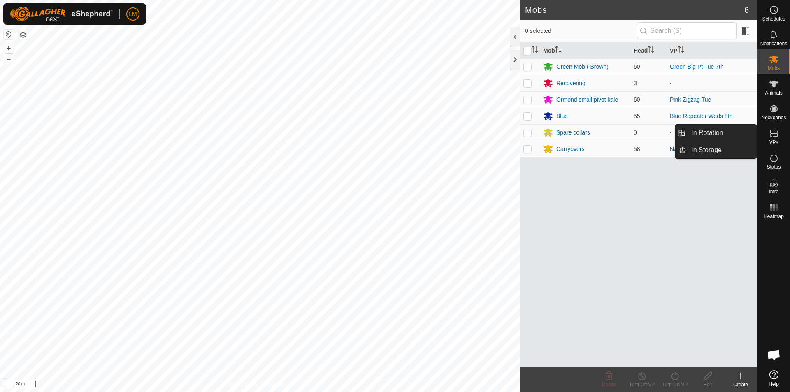 This screenshot has height=392, width=790. What do you see at coordinates (675, 385) in the screenshot?
I see `div: Turn On VP` at bounding box center [675, 385].